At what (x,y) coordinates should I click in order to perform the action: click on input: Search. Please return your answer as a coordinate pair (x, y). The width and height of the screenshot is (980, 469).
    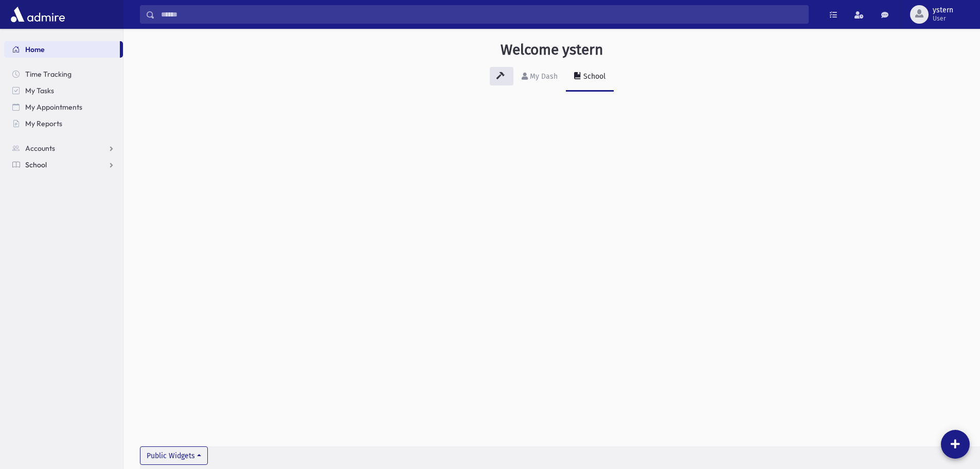
    Looking at the image, I should click on (481, 15).